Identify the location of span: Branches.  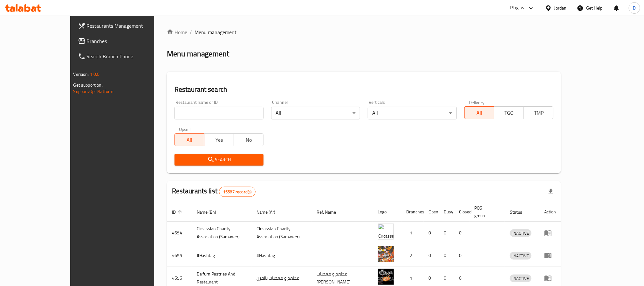
(130, 41).